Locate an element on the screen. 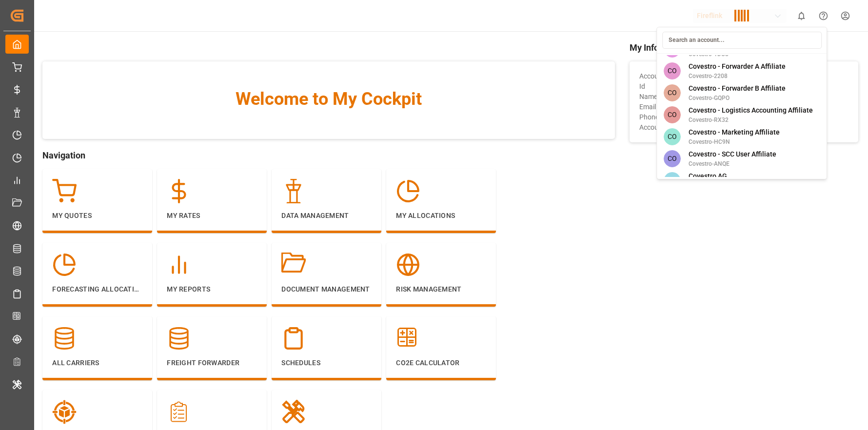 Image resolution: width=868 pixels, height=430 pixels. p: Document Management is located at coordinates (326, 289).